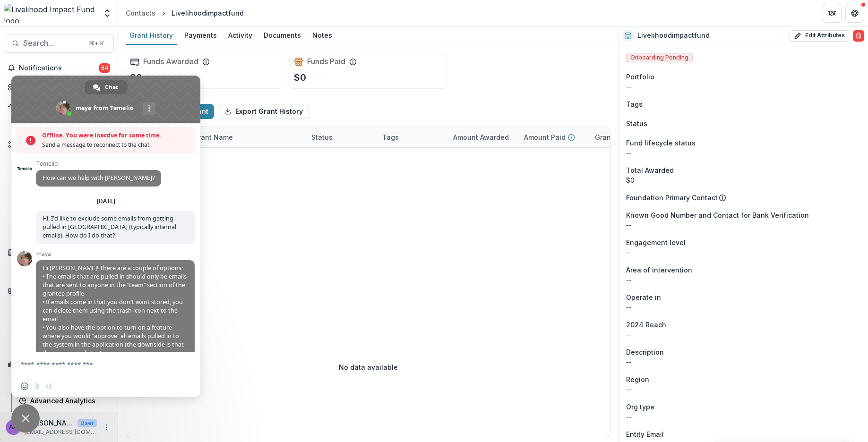 This screenshot has height=442, width=868. I want to click on div: Documents, so click(282, 35).